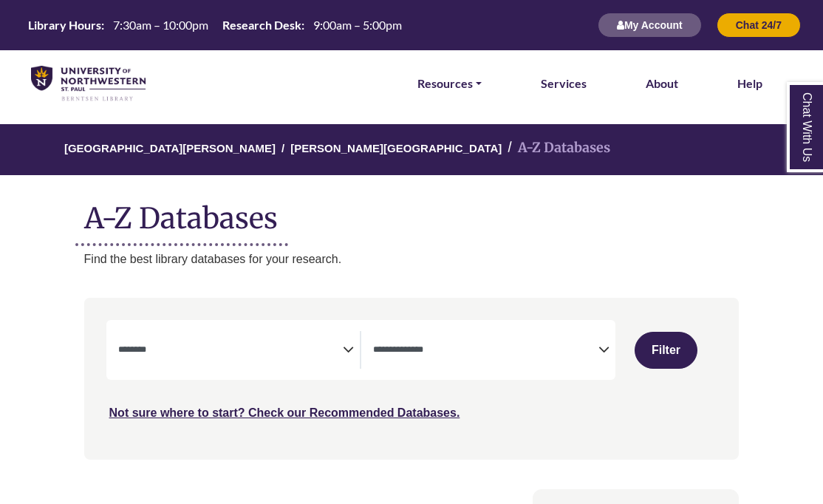 This screenshot has width=823, height=504. I want to click on h1: A-Z Databases, so click(411, 212).